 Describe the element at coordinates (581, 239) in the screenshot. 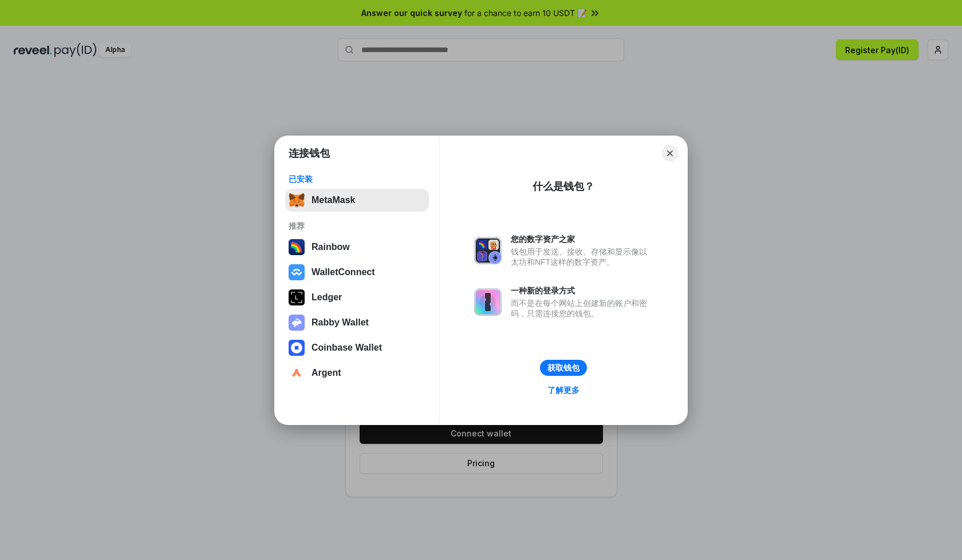

I see `div: 您的数字资产之家` at that location.